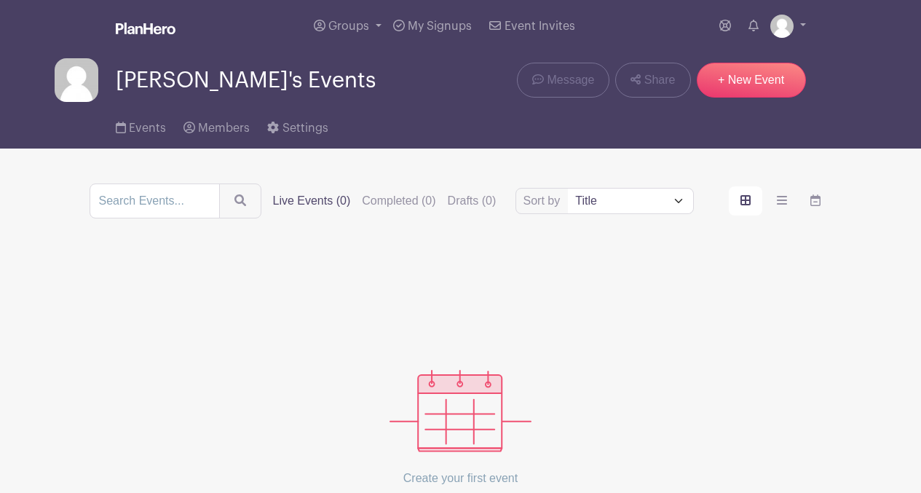 This screenshot has width=921, height=493. I want to click on span: Events, so click(147, 128).